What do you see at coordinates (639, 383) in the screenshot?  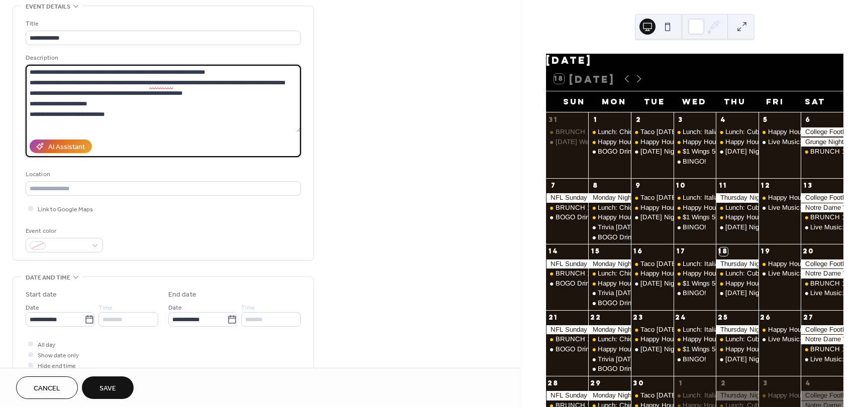 I see `div: 30` at bounding box center [639, 383].